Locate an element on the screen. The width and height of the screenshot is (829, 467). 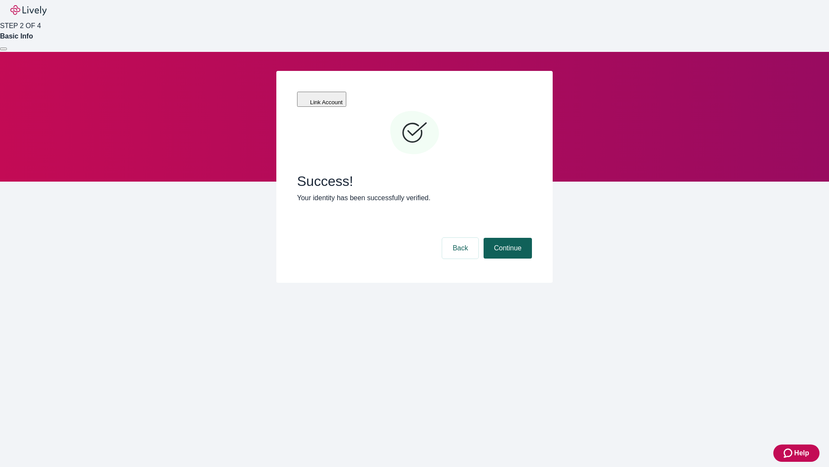
button: Zendesk support iconHelp is located at coordinates (797, 453).